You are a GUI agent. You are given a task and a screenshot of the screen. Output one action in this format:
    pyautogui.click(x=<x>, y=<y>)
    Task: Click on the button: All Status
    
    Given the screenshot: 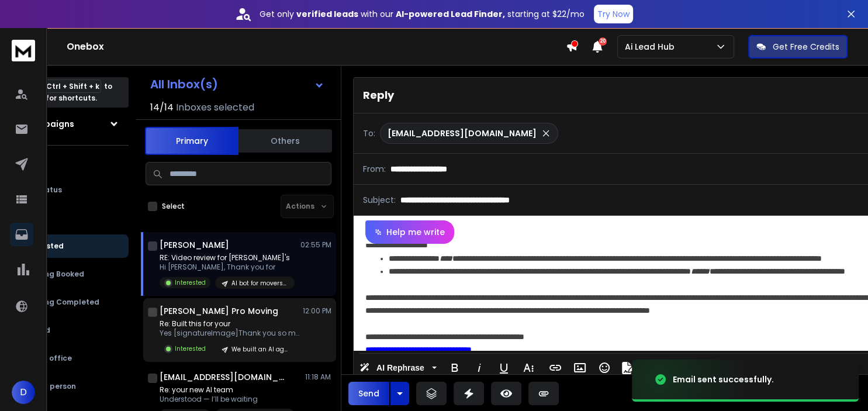 What is the action you would take?
    pyautogui.click(x=66, y=190)
    